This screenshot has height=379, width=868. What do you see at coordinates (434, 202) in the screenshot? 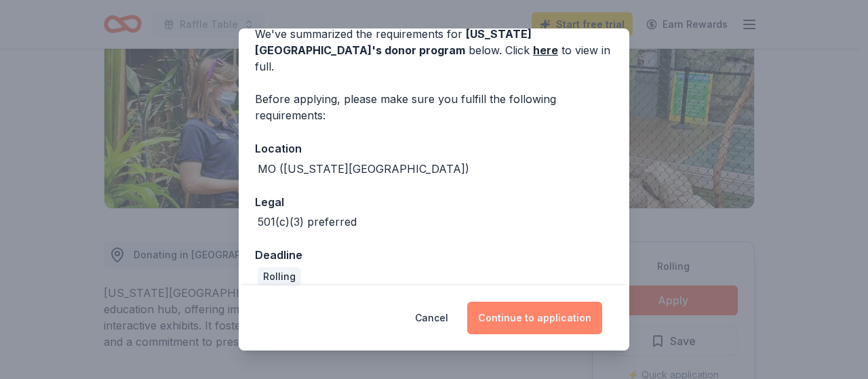
I see `div: Legal` at bounding box center [434, 202].